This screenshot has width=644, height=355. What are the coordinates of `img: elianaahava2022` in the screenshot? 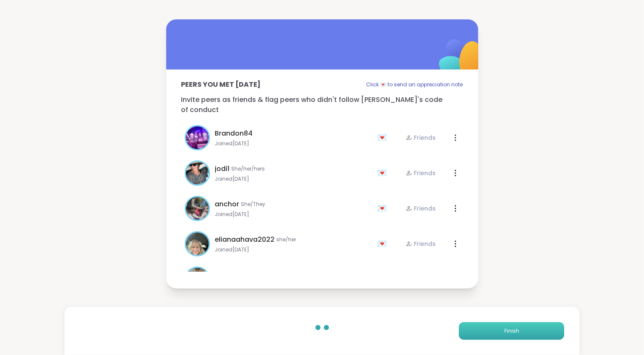 It's located at (198, 244).